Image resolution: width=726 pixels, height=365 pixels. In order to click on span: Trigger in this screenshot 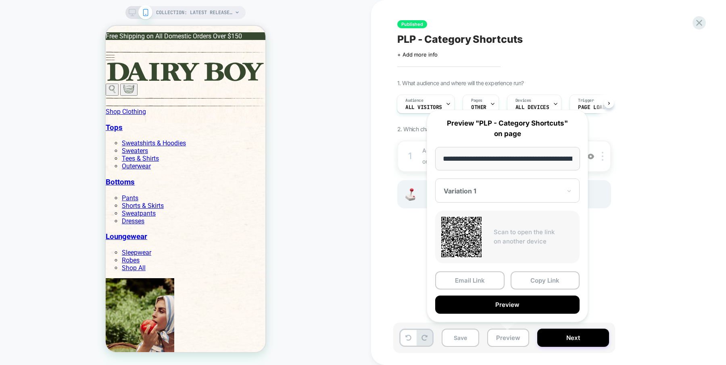, I will do `click(586, 100)`.